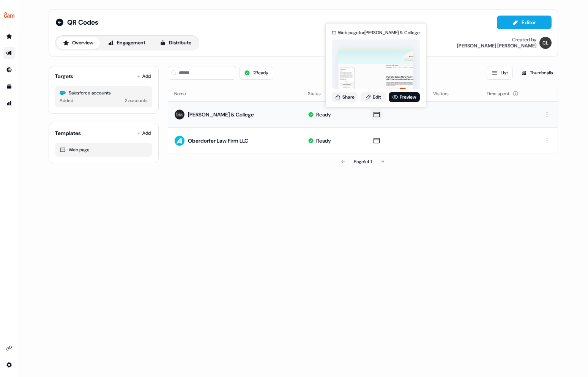  What do you see at coordinates (362, 161) in the screenshot?
I see `div: Page 1 of 1` at bounding box center [362, 161].